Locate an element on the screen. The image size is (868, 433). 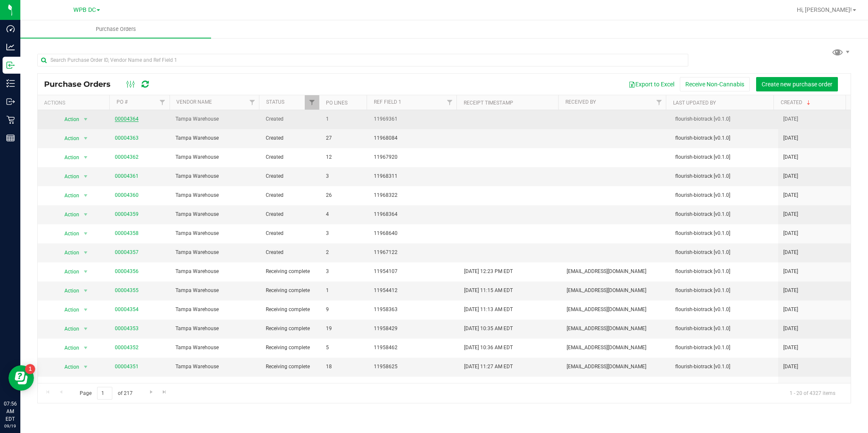
inline-svg: Dashboard is located at coordinates (11, 29).